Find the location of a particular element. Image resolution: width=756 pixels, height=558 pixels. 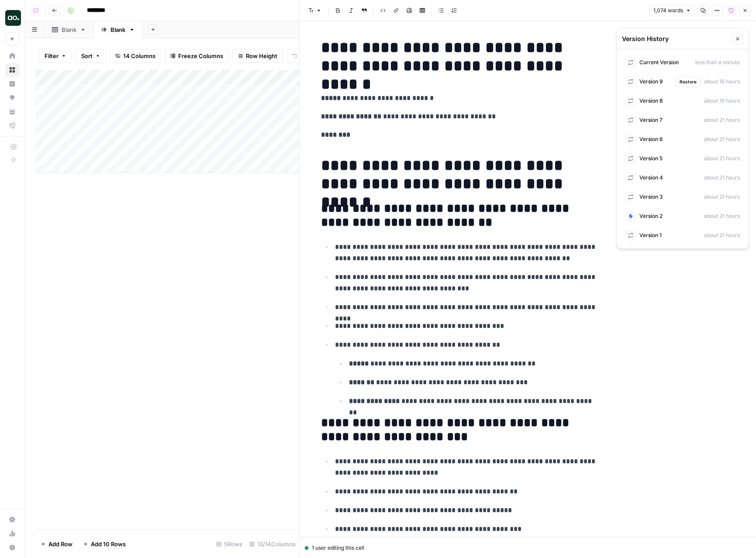

span: Row Height is located at coordinates (262, 56).